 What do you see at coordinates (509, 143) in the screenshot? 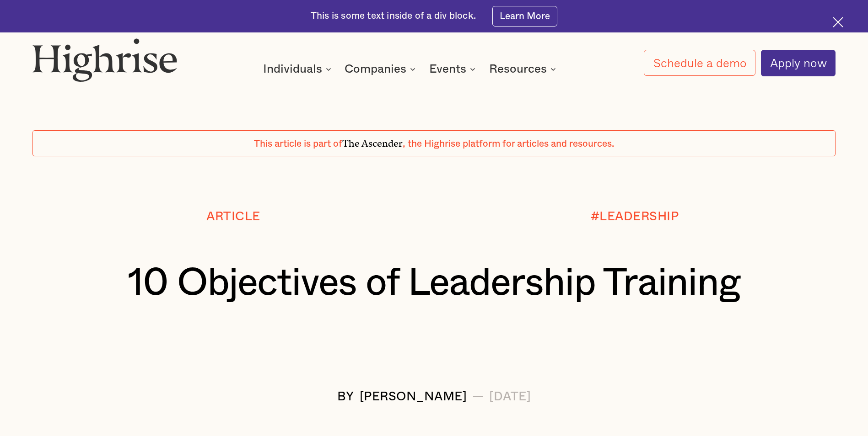
I see `span: , the Highrise platform for articles and resources.` at bounding box center [509, 143].